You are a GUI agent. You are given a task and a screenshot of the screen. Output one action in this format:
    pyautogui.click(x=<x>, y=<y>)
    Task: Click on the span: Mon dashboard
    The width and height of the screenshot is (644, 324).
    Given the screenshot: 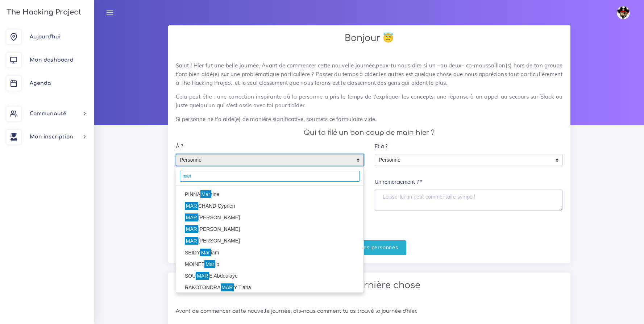 What is the action you would take?
    pyautogui.click(x=52, y=60)
    